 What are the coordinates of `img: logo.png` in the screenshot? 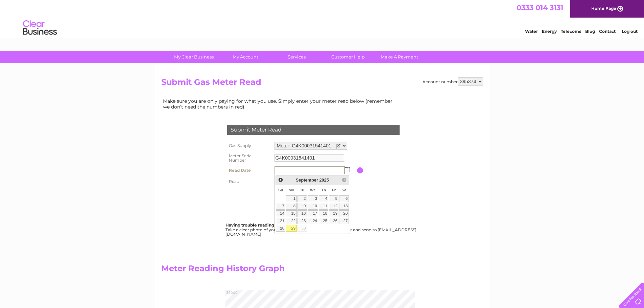 It's located at (40, 28).